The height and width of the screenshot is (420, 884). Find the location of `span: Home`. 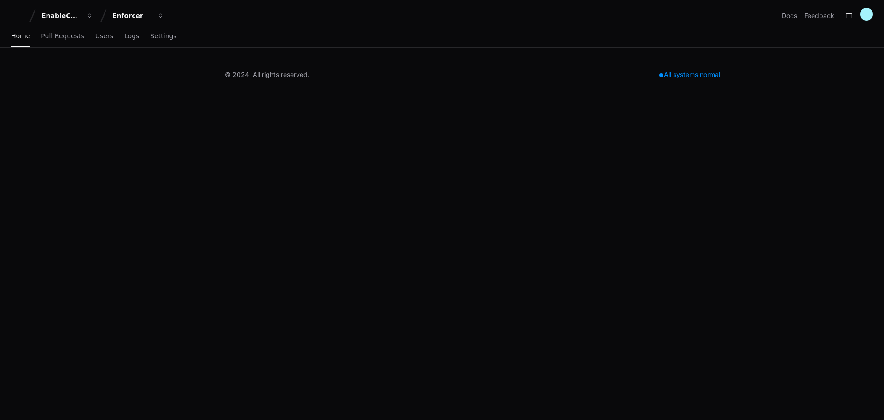

span: Home is located at coordinates (20, 36).